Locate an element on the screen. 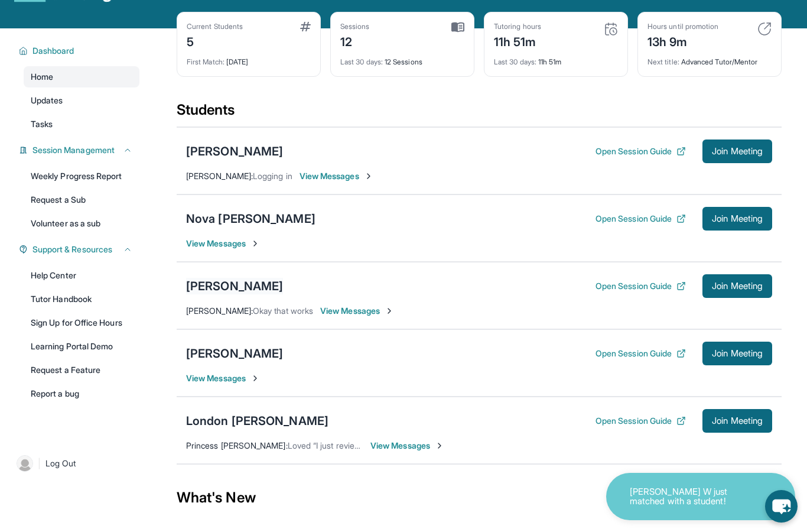  div: 12 Sessions is located at coordinates (403, 58).